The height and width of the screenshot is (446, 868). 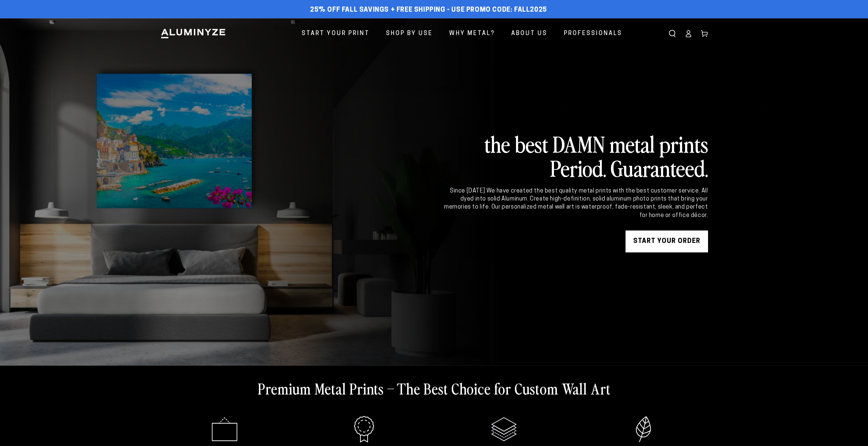 What do you see at coordinates (429, 10) in the screenshot?
I see `span: 25% off FALL Savings + Free Shipping - Use Promo Code: FALL2025` at bounding box center [429, 10].